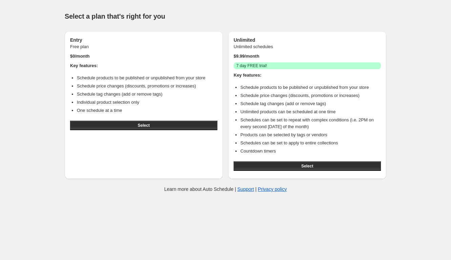  What do you see at coordinates (225, 16) in the screenshot?
I see `h1: Select a plan that's right for you` at bounding box center [225, 16].